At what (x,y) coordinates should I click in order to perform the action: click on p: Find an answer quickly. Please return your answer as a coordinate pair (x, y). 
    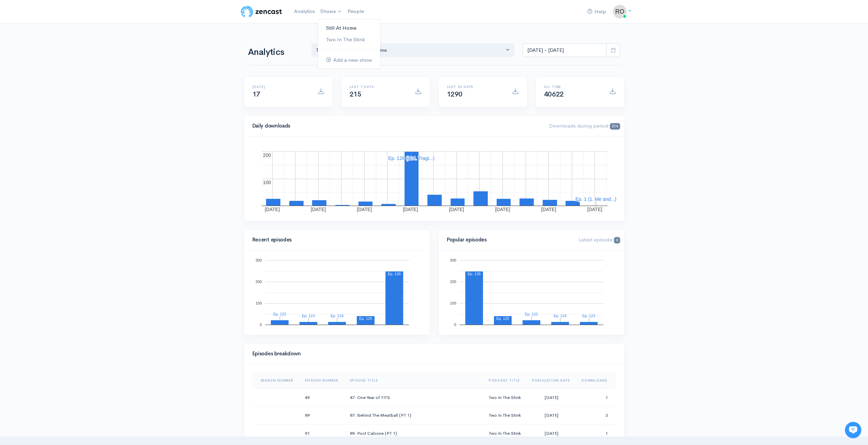
    Looking at the image, I should click on (68, 121).